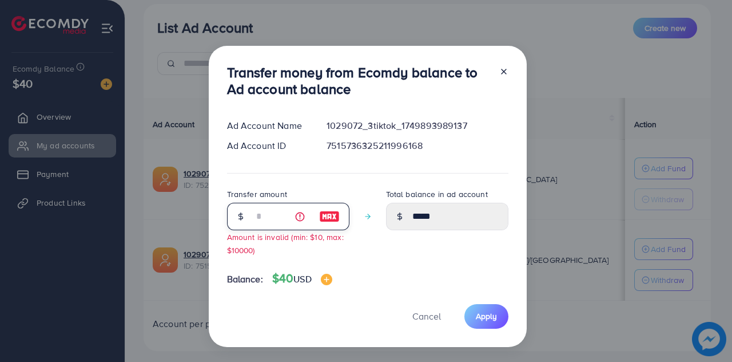  What do you see at coordinates (268, 125) in the screenshot?
I see `div: Ad Account Name` at bounding box center [268, 125].